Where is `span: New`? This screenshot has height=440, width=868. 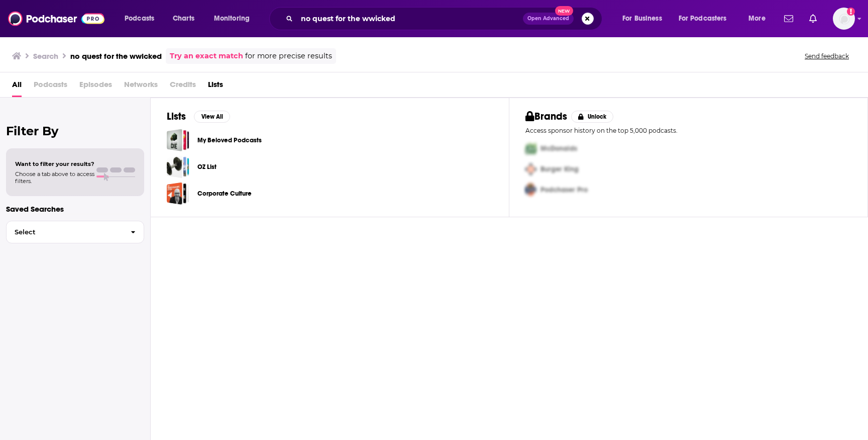
span: New is located at coordinates (564, 11).